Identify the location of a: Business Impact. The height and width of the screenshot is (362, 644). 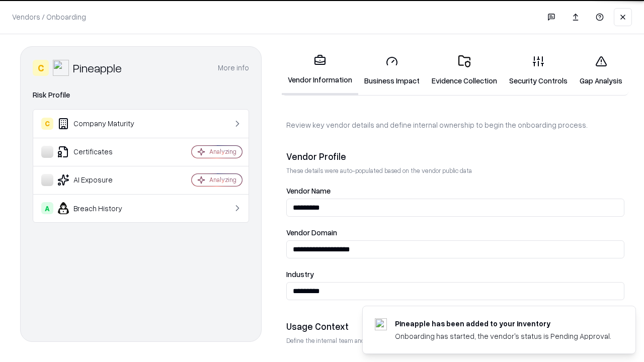
(392, 70).